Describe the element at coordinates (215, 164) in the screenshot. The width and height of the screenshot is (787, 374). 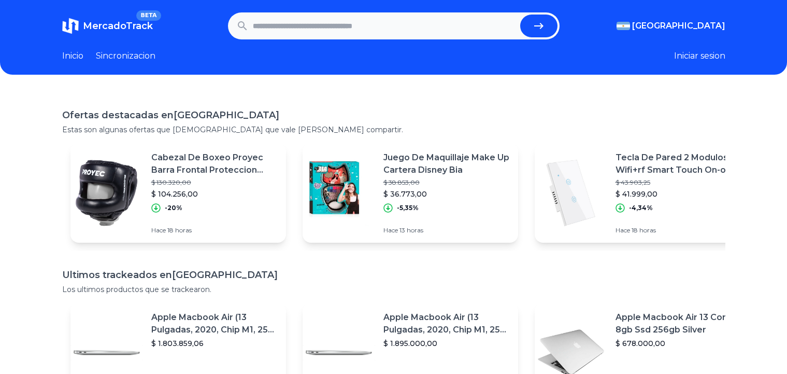
I see `p: Cabezal De Boxeo Proyec Barra Frontal Proteccion Menton` at that location.